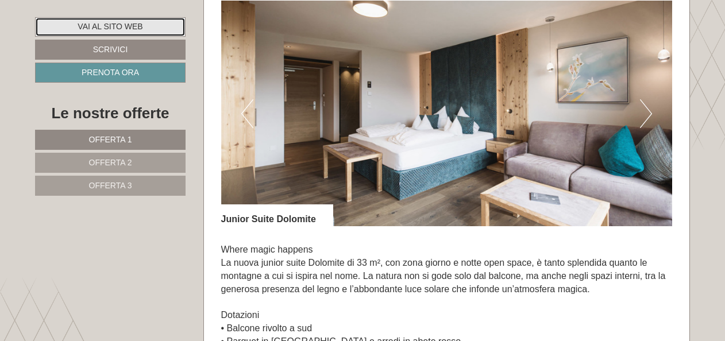 Image resolution: width=725 pixels, height=341 pixels. Describe the element at coordinates (645, 114) in the screenshot. I see `button: Next` at that location.